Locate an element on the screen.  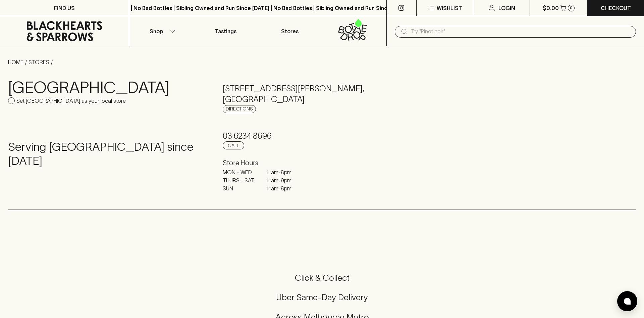
p: Tastings is located at coordinates (226, 31).